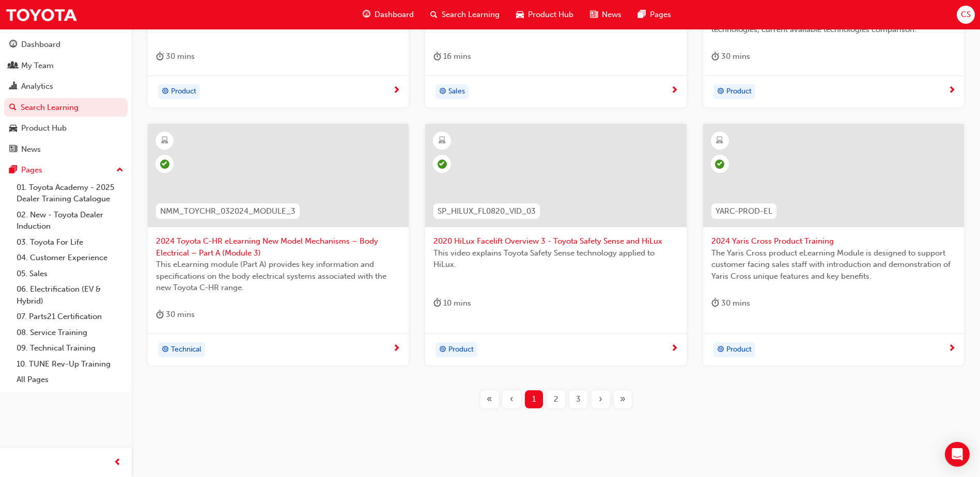 This screenshot has height=477, width=980. What do you see at coordinates (277, 244) in the screenshot?
I see `a: NMM_TOYCHR_032024_MODULE_32024 Toyota C-HR eLearning New Model Mechanisms – Body Electrical – Par...` at bounding box center [277, 244].